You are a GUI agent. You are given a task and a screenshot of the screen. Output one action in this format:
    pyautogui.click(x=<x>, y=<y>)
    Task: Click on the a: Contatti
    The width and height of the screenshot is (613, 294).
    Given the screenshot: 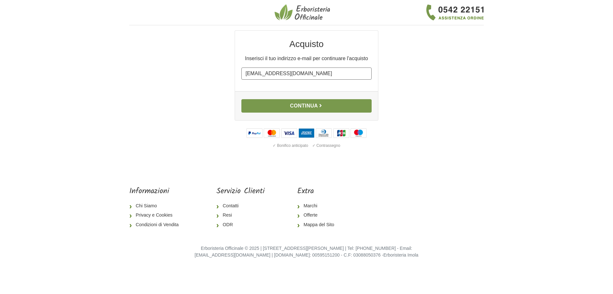 What is the action you would take?
    pyautogui.click(x=241, y=206)
    